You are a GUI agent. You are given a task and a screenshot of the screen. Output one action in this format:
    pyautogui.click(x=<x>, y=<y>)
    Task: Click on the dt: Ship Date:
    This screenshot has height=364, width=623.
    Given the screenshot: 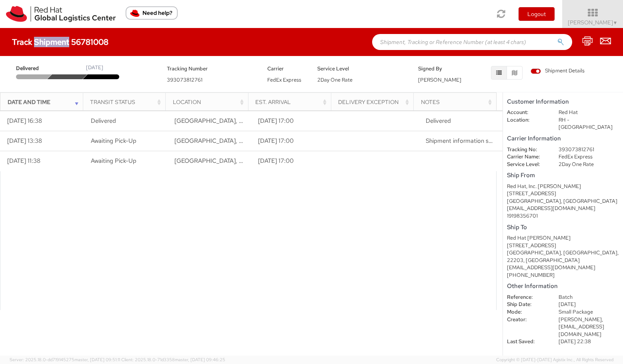 What is the action you would take?
    pyautogui.click(x=527, y=304)
    